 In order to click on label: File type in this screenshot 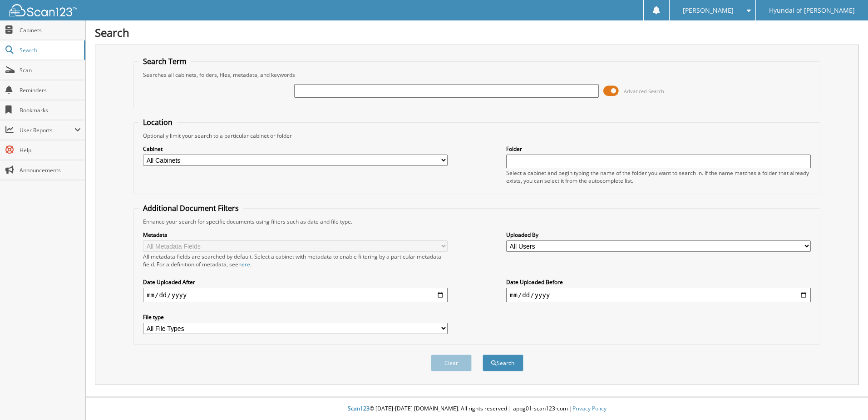, I will do `click(295, 317)`.